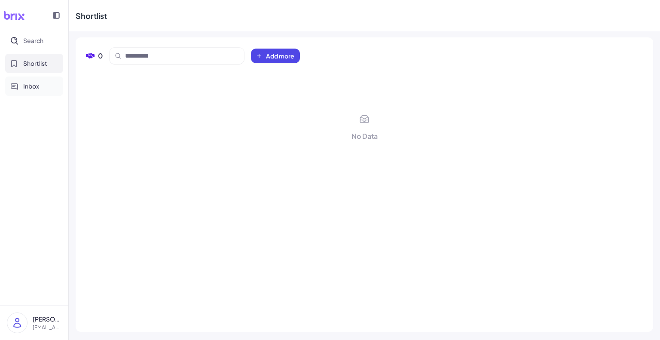 The width and height of the screenshot is (660, 340). I want to click on div: Shortlist, so click(91, 15).